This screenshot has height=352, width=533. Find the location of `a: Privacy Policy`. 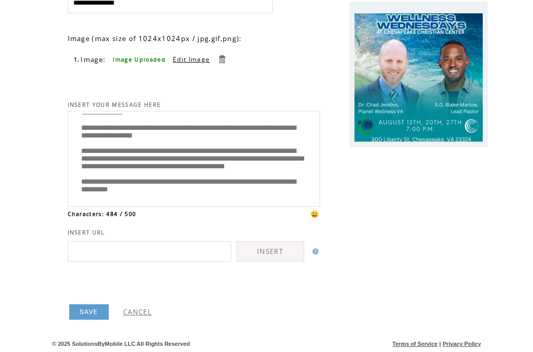

a: Privacy Policy is located at coordinates (462, 344).